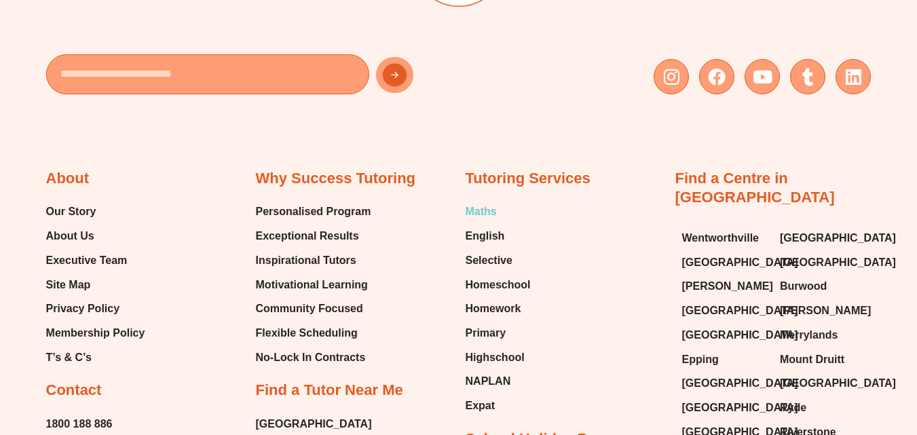 The width and height of the screenshot is (917, 435). I want to click on h2: About, so click(68, 178).